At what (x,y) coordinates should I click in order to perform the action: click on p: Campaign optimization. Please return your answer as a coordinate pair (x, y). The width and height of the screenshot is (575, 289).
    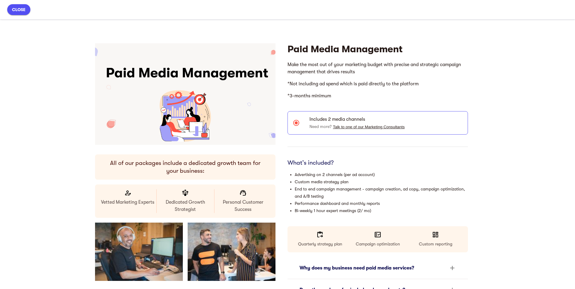
    Looking at the image, I should click on (378, 244).